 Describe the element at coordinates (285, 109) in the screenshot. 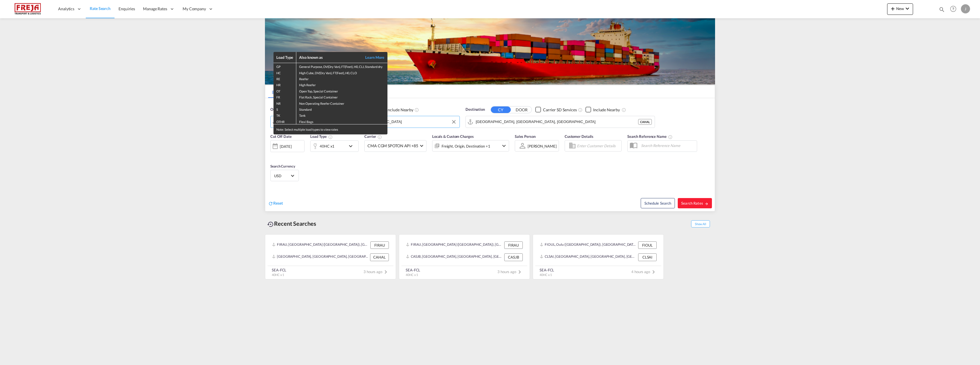

I see `td: S` at that location.